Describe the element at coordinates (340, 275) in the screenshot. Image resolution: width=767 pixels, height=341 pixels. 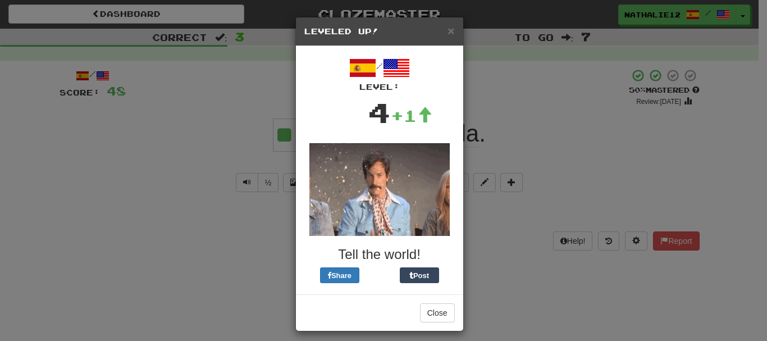
I see `button: Share` at that location.